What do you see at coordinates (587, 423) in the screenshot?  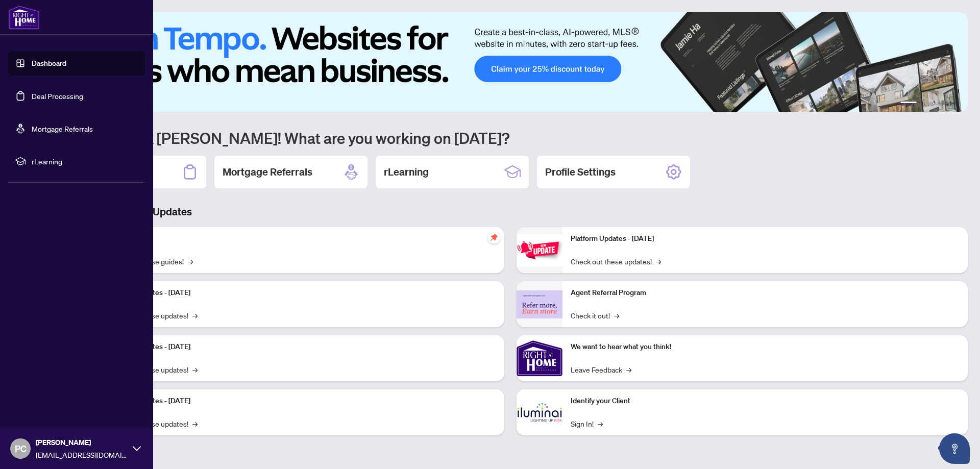 I see `a: Sign In!→` at bounding box center [587, 423].